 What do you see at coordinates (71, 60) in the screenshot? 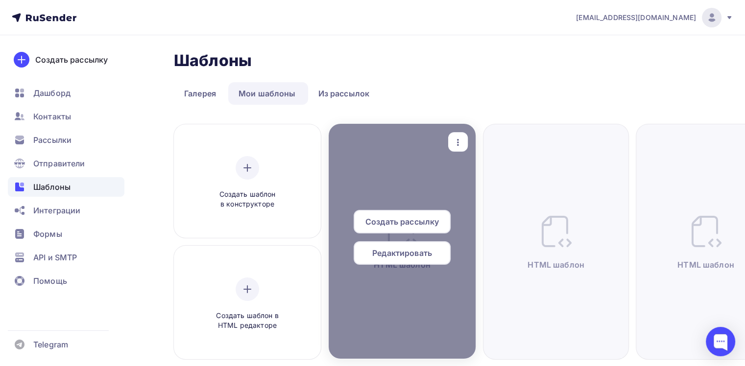
I see `div: Создать рассылку` at bounding box center [71, 60].